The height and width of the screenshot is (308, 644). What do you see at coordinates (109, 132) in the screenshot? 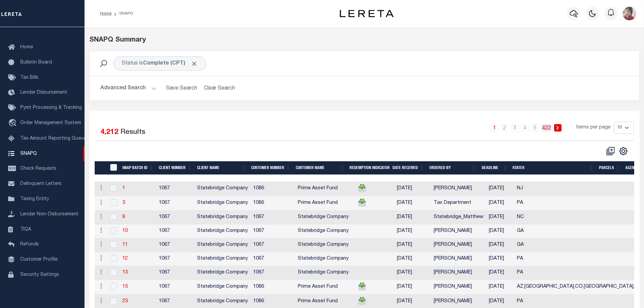
I see `span: 4,212` at bounding box center [109, 132].